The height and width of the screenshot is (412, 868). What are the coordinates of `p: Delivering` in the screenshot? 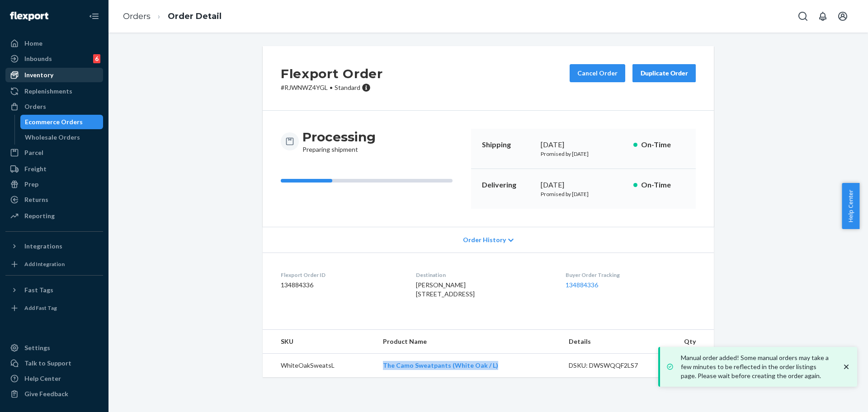 It's located at (508, 185).